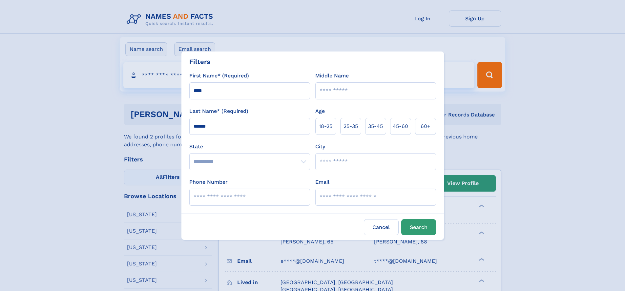 This screenshot has width=625, height=291. I want to click on label: Age, so click(320, 111).